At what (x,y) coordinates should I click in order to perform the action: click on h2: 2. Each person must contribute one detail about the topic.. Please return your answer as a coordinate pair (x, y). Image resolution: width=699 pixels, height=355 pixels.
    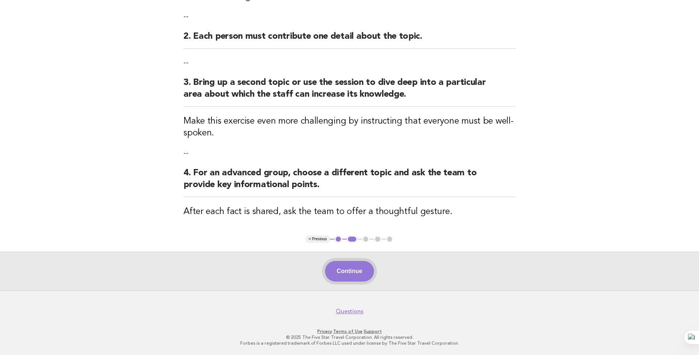
    Looking at the image, I should click on (349, 39).